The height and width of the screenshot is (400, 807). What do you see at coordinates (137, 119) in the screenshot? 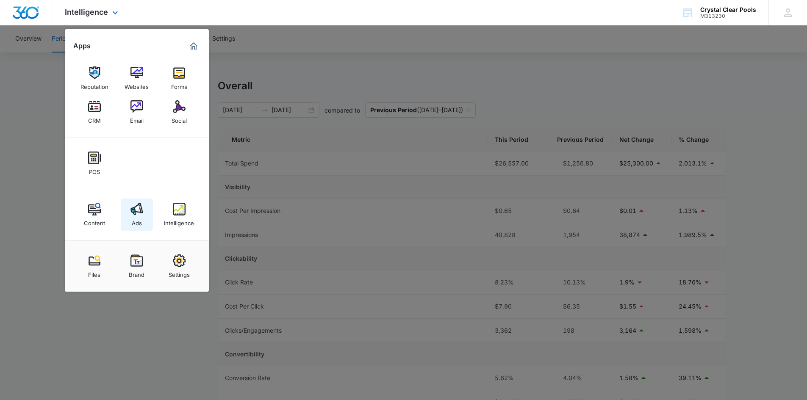
I see `div: Email` at bounding box center [137, 119].